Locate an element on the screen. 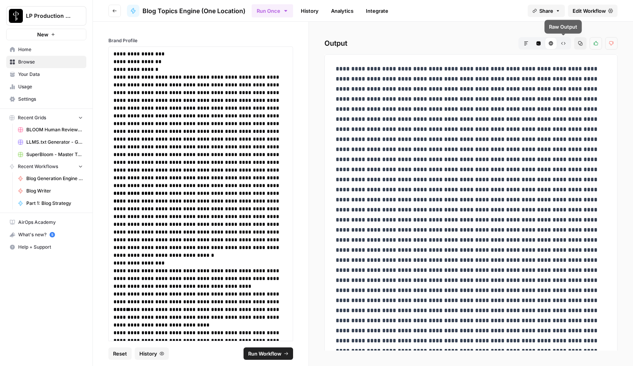  span: Run Workflow is located at coordinates (265, 354).